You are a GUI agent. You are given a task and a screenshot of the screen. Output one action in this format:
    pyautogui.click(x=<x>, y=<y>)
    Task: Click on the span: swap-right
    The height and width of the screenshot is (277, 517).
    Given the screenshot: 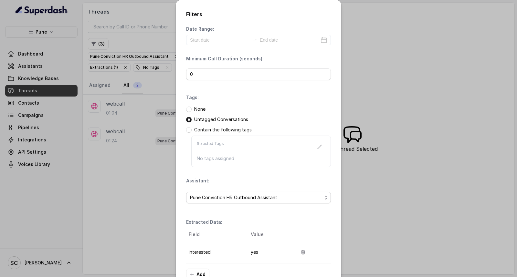 What is the action you would take?
    pyautogui.click(x=255, y=39)
    